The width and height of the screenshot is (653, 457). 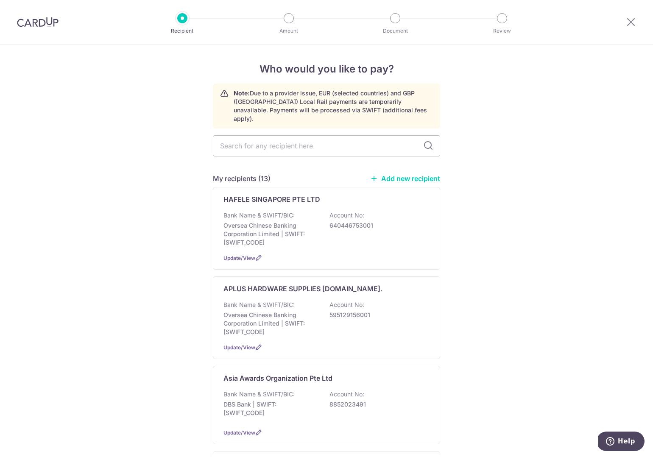 I want to click on p: 595129156001, so click(x=377, y=315).